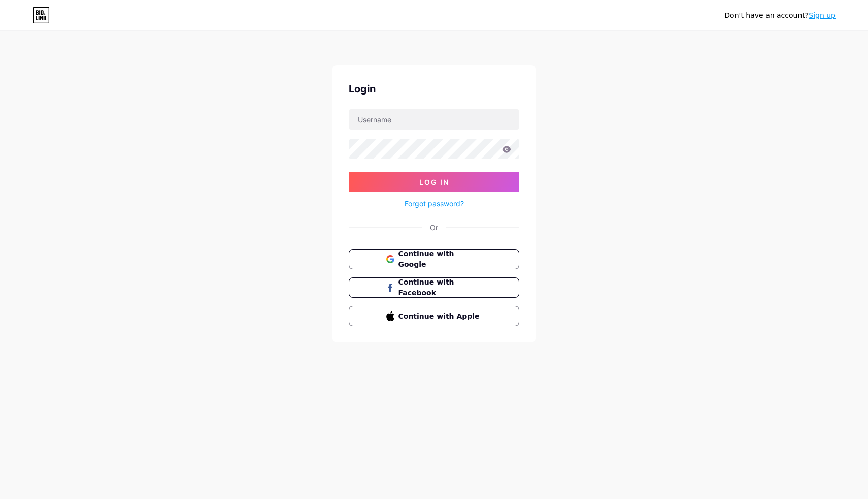 The image size is (868, 499). What do you see at coordinates (434, 287) in the screenshot?
I see `button: Continue with Facebook` at bounding box center [434, 287].